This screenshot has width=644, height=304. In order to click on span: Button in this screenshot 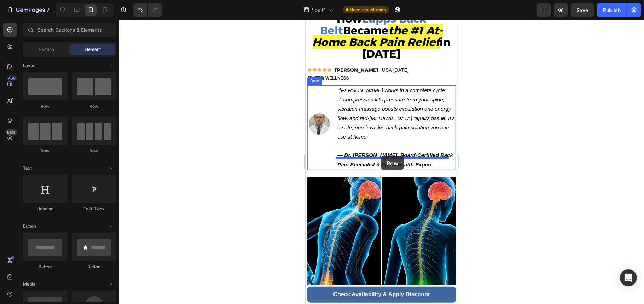, I will do `click(29, 226)`.